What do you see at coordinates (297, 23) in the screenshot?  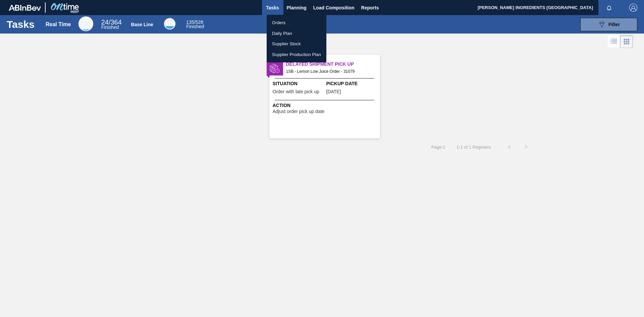 I see `li: Orders` at bounding box center [297, 23].